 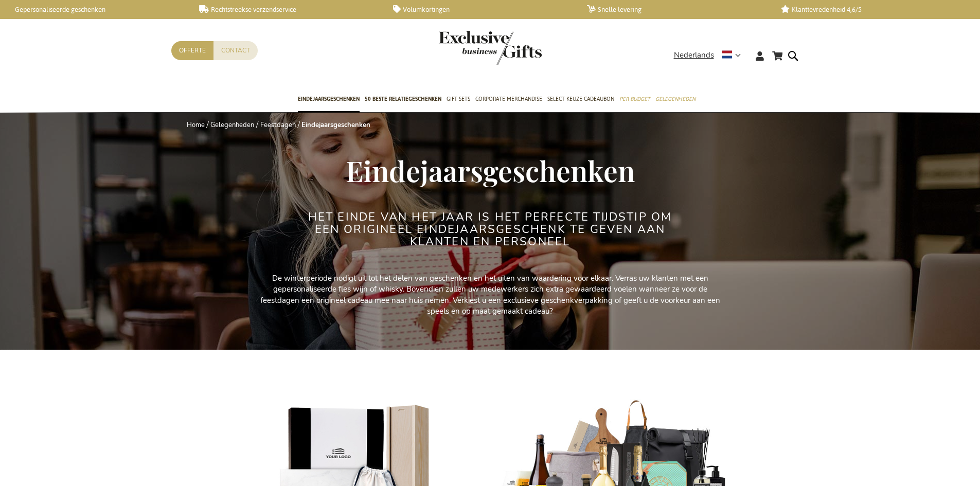 What do you see at coordinates (236, 51) in the screenshot?
I see `a: Contact` at bounding box center [236, 51].